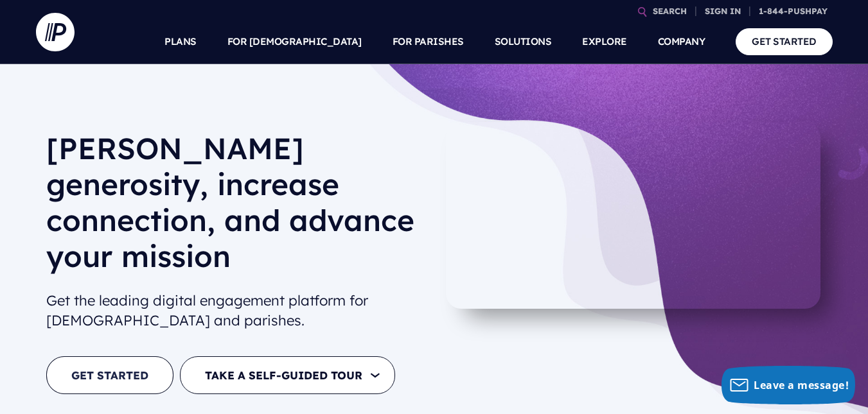 Image resolution: width=868 pixels, height=414 pixels. What do you see at coordinates (428, 41) in the screenshot?
I see `a: FOR PARISHES` at bounding box center [428, 41].